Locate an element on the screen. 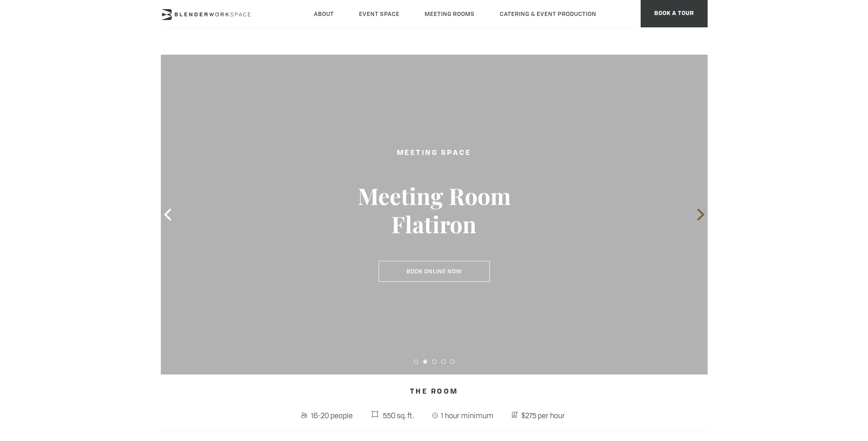  a: Book Online Now is located at coordinates (434, 271).